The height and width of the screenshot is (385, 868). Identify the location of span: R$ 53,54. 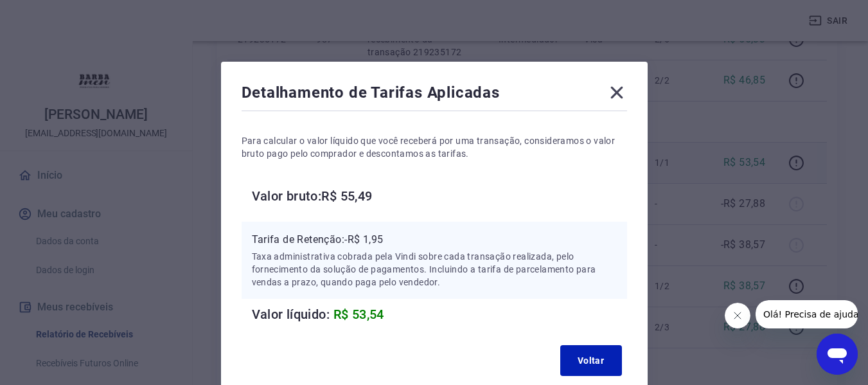
(358, 315).